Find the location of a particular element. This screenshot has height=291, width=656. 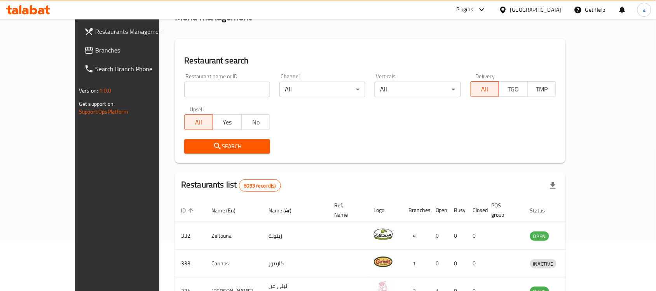

span: OPEN is located at coordinates (540, 236).